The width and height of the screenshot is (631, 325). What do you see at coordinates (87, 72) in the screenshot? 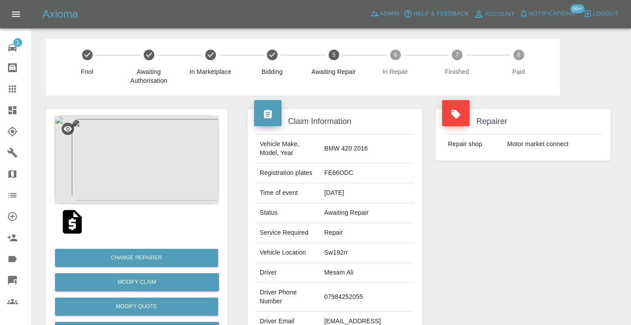
I see `span: Fnol` at bounding box center [87, 72].